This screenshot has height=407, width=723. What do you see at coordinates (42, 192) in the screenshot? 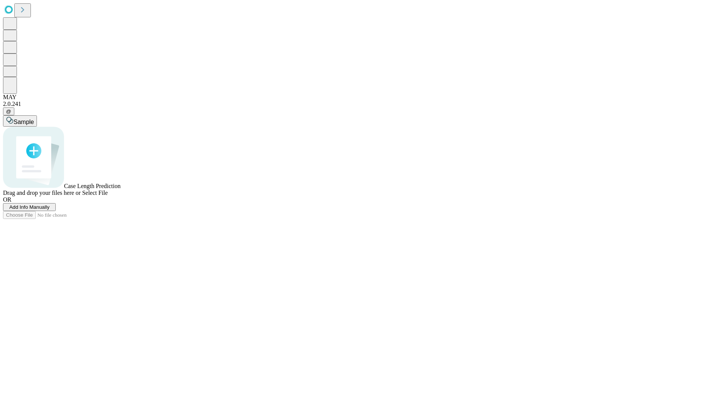
I see `span: Drag and drop your files here or` at bounding box center [42, 192].